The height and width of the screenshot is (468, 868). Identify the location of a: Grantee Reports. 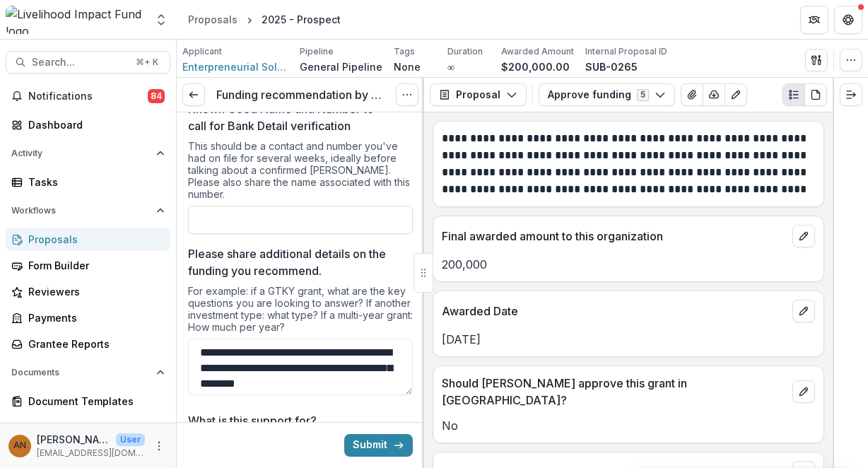
(88, 343).